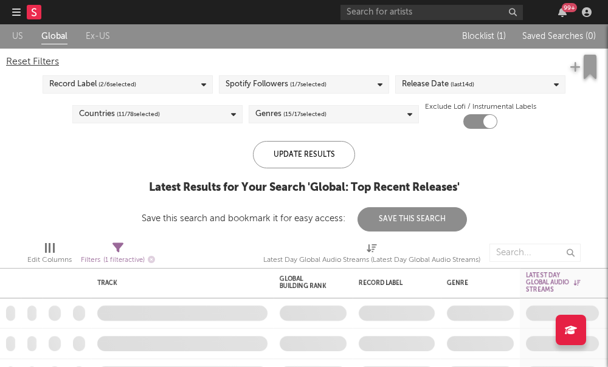  I want to click on span: ( 2 / 6 selected), so click(117, 85).